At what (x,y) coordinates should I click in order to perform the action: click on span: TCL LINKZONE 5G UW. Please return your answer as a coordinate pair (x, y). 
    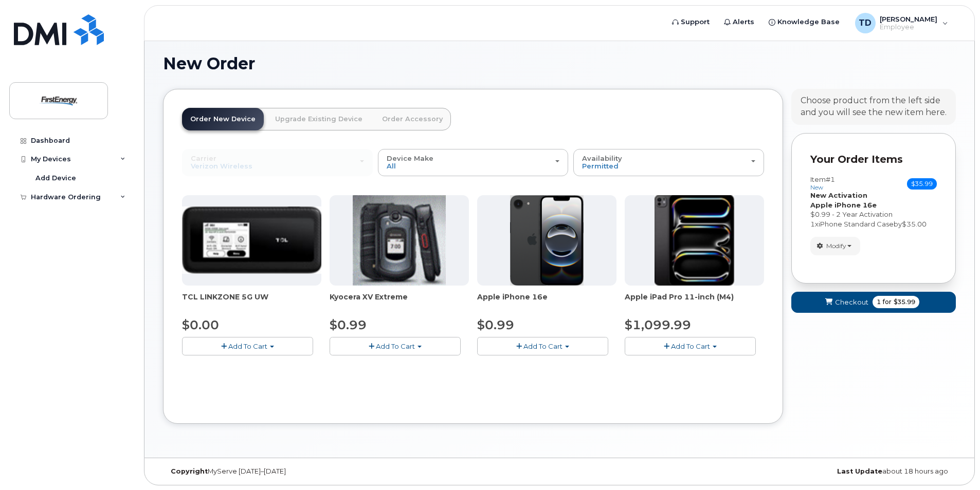
    Looking at the image, I should click on (251, 302).